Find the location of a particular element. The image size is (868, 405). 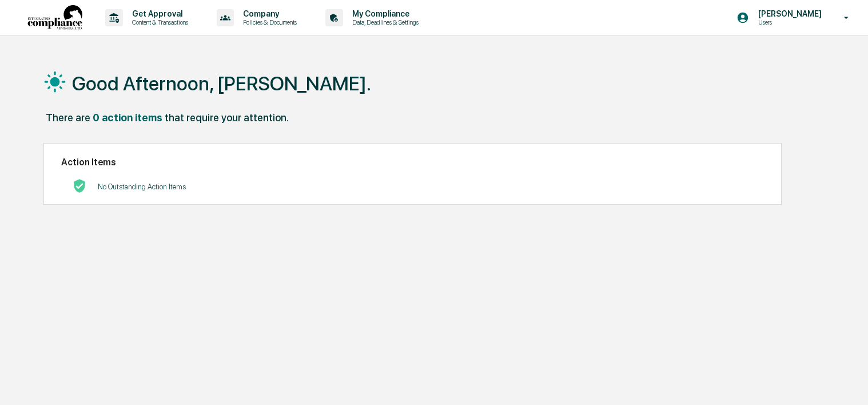

img: logo is located at coordinates (55, 17).